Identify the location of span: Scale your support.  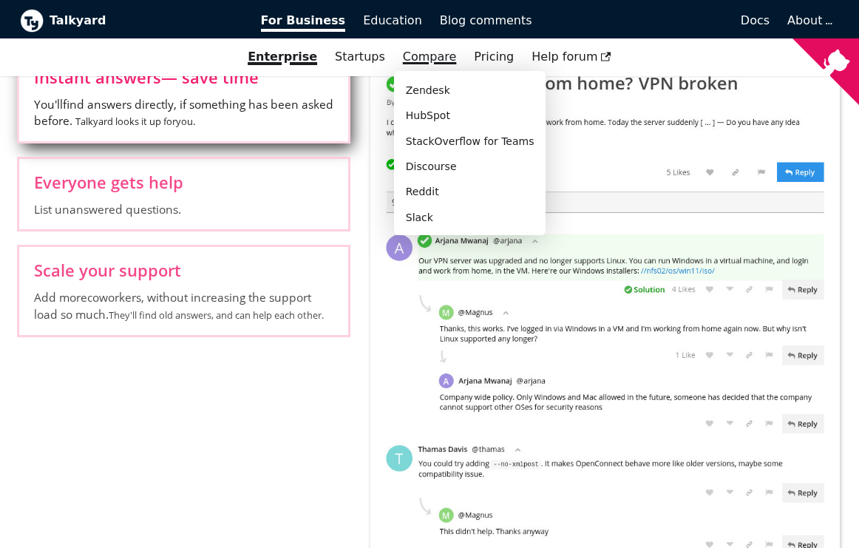
(183, 270).